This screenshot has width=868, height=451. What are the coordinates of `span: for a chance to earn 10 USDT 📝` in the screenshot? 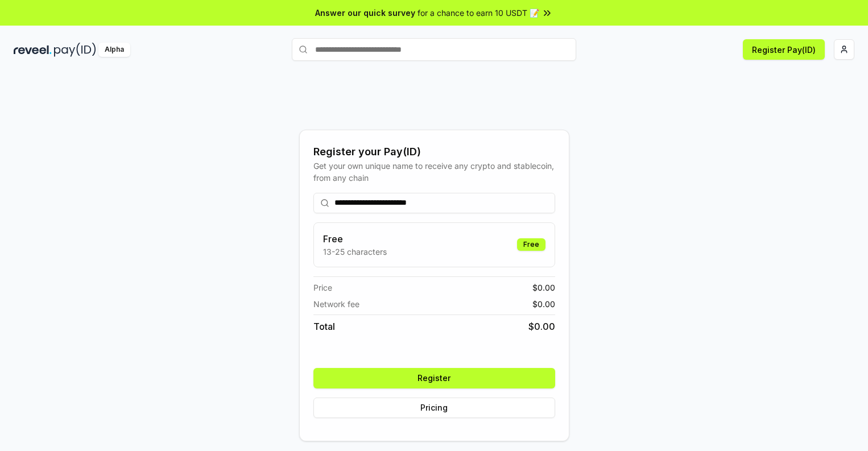 It's located at (478, 12).